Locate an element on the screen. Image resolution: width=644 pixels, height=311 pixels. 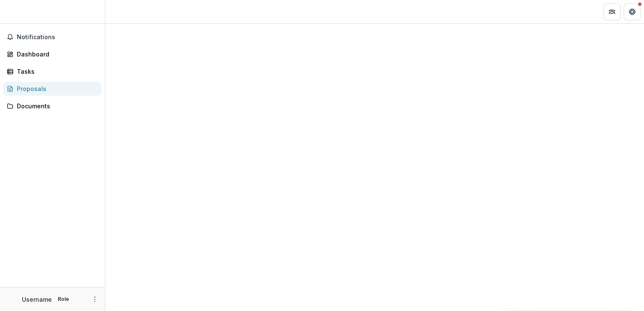
div: Dashboard is located at coordinates (56, 54).